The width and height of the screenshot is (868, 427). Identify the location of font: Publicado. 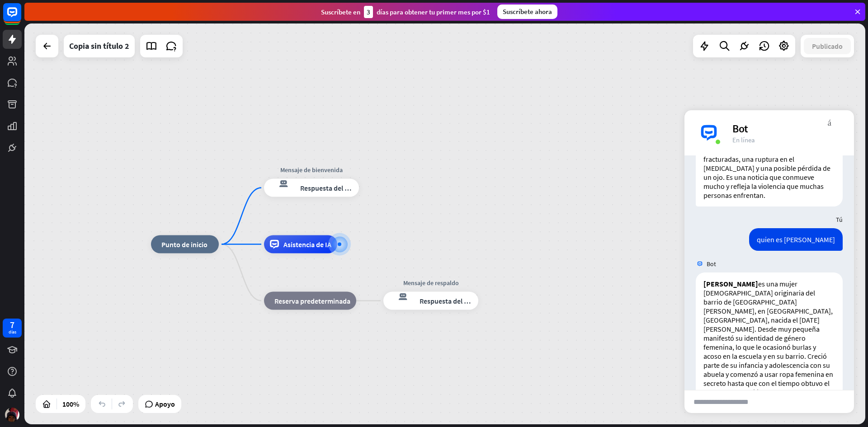
(827, 46).